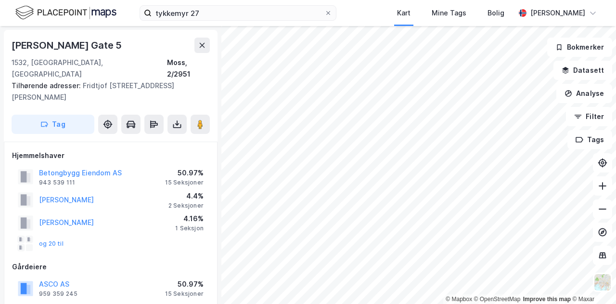 The width and height of the screenshot is (616, 304). I want to click on button: Analyse, so click(584, 93).